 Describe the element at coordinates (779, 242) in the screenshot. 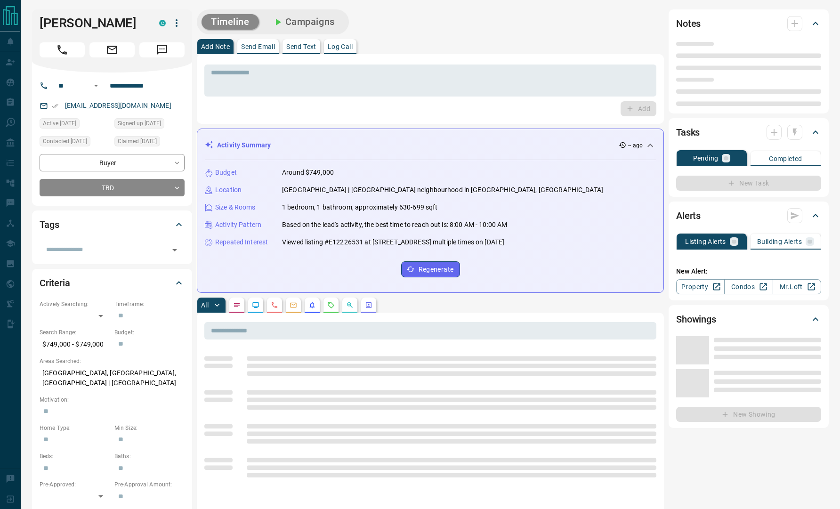

I see `p: Building Alerts` at that location.